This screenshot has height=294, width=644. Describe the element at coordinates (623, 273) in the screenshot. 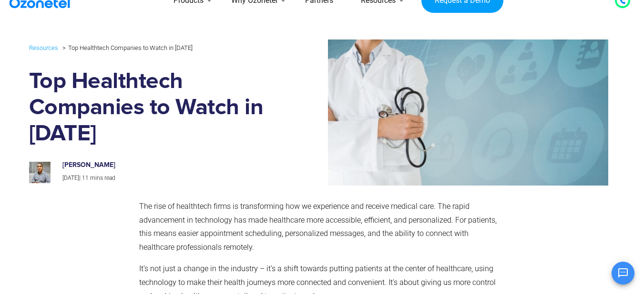

I see `button: Open chat` at that location.